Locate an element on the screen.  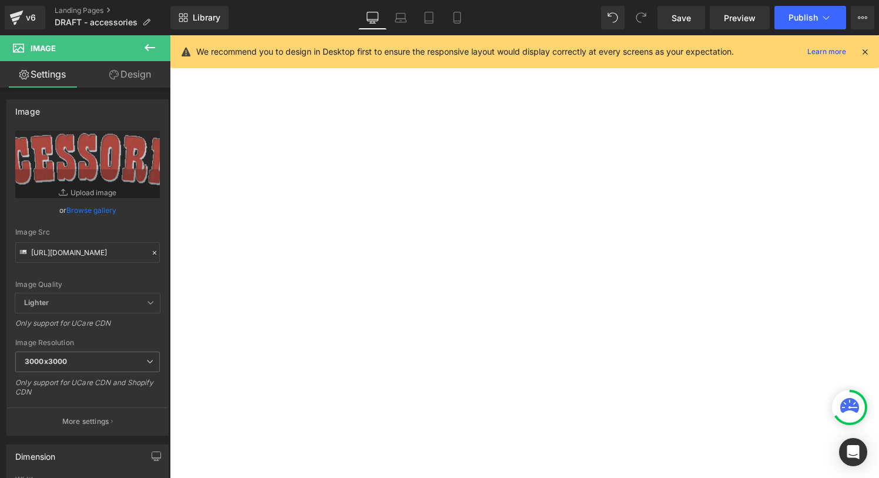
div: v6 is located at coordinates (31, 18).